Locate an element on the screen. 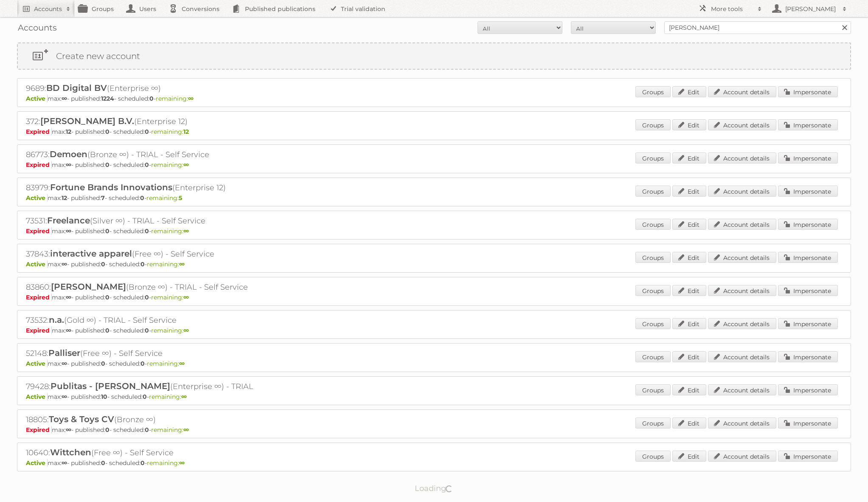  span: Wittchen is located at coordinates (71, 452).